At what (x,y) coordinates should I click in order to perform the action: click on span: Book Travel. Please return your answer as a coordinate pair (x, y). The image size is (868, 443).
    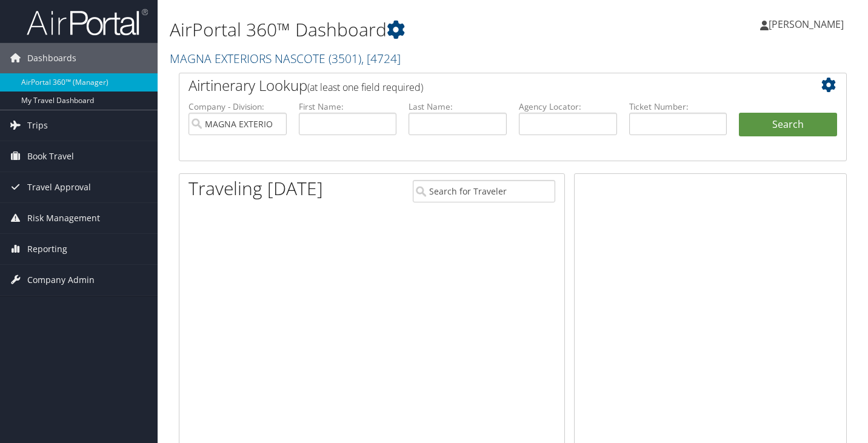
    Looking at the image, I should click on (50, 157).